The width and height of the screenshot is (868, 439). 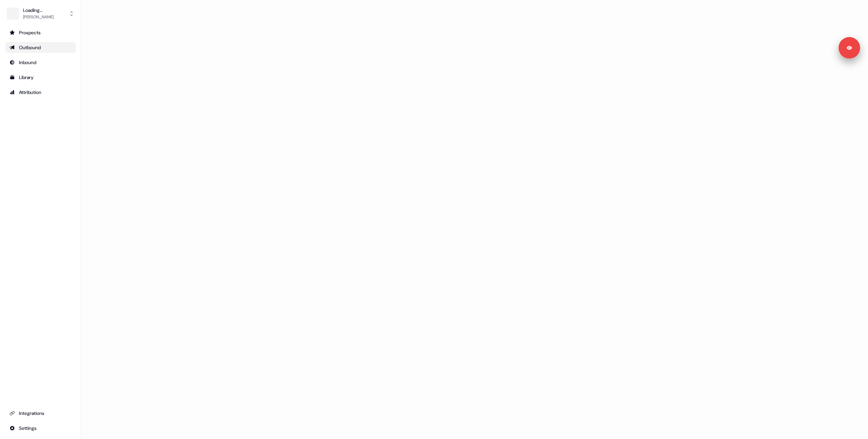 I want to click on a: Go to templates, so click(x=40, y=77).